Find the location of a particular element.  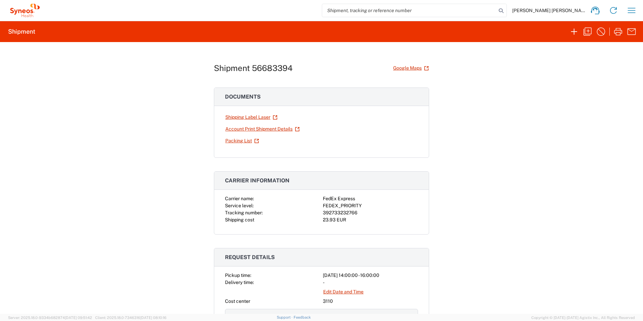

div: FEDEX_PRIORITY is located at coordinates (370, 206).